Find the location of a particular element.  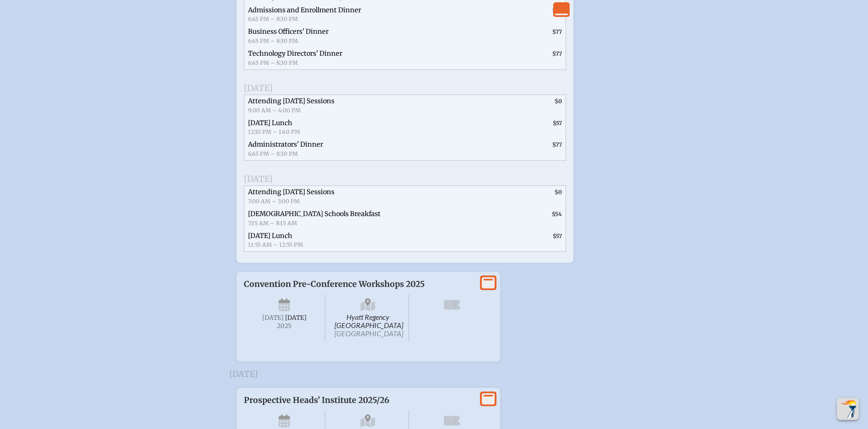

span: Technology Directors' Dinner is located at coordinates (295, 53).